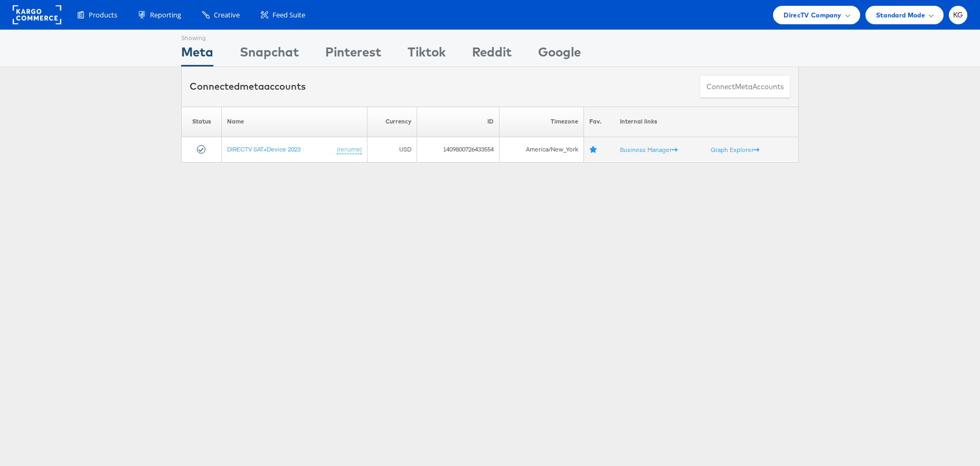  Describe the element at coordinates (735, 149) in the screenshot. I see `a: Graph Explorer` at that location.